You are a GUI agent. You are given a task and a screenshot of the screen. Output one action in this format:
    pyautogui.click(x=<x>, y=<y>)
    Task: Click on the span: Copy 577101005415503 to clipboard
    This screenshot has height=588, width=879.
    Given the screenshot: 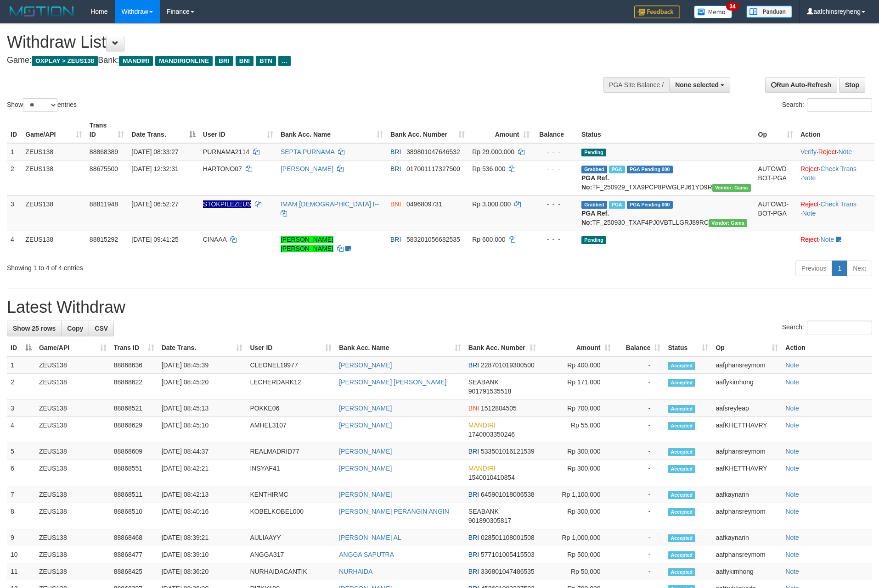 What is the action you would take?
    pyautogui.click(x=507, y=555)
    